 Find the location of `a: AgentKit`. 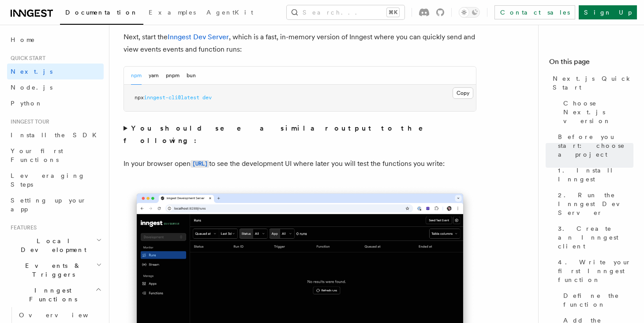

a: AgentKit is located at coordinates (230, 13).